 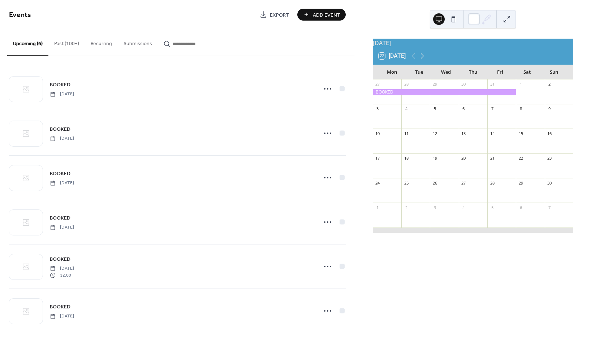 I want to click on div: Tue, so click(x=419, y=72).